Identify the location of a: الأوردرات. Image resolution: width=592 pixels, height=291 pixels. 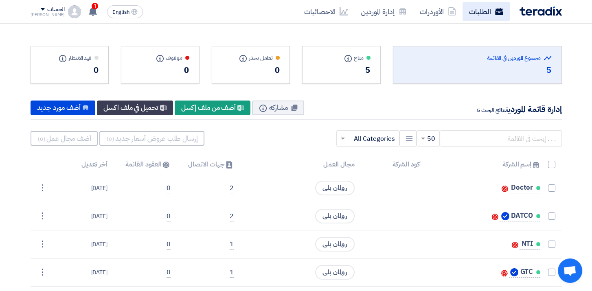
(437, 11).